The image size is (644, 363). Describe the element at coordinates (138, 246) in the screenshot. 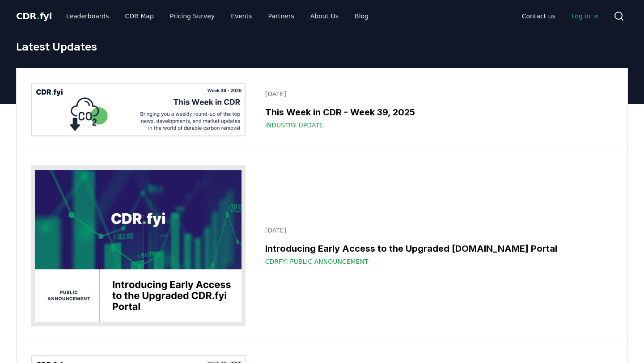

I see `img: Introducing Early Access to the Upgraded CDR.fyi Portal blog post image` at that location.